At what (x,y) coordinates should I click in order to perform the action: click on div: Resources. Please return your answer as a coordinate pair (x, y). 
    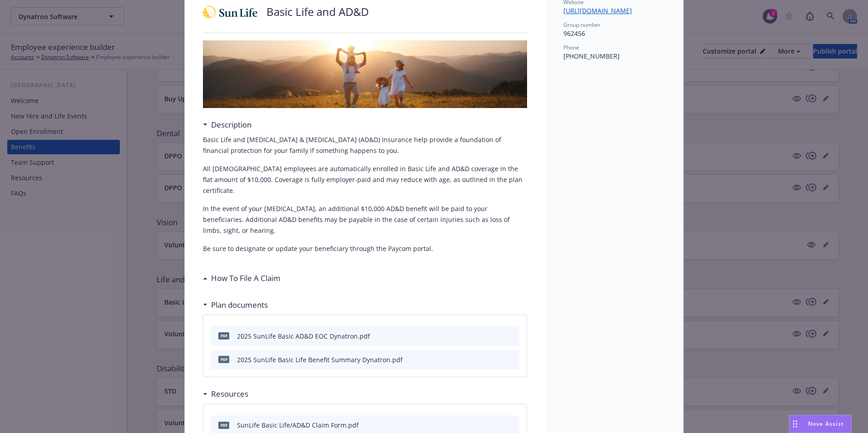
    Looking at the image, I should click on (226, 394).